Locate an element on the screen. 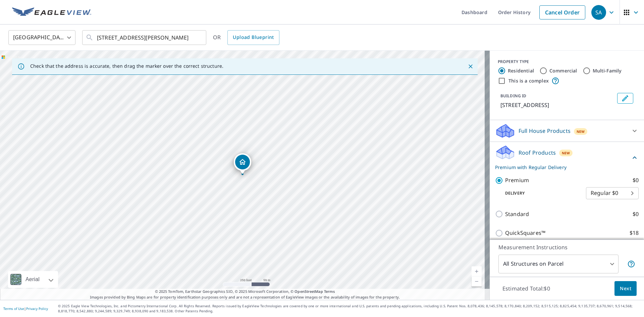  span: Next is located at coordinates (626, 289).